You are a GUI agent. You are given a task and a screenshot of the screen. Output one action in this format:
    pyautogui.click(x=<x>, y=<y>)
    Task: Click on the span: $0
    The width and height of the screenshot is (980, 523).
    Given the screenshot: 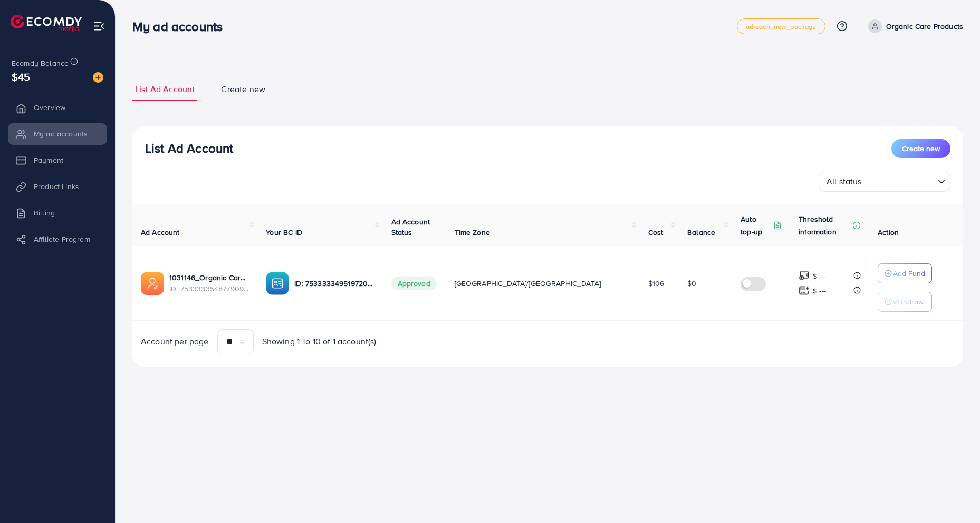 What is the action you would take?
    pyautogui.click(x=691, y=283)
    